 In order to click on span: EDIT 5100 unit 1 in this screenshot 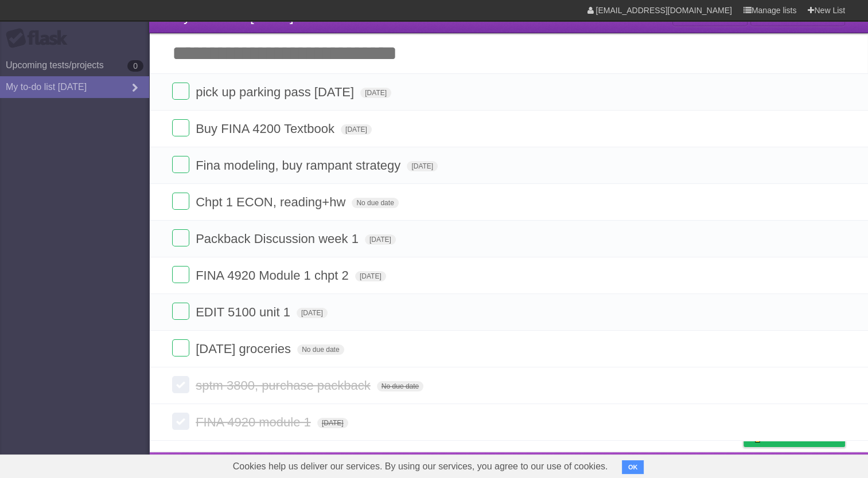, I will do `click(244, 312)`.